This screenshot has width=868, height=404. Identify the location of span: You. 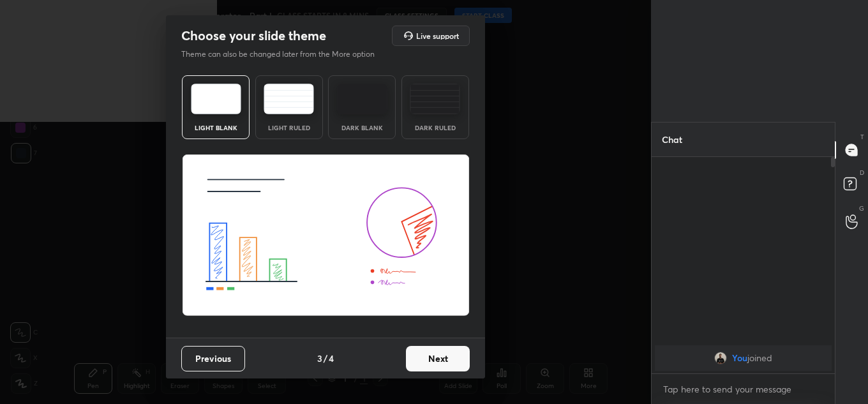
(740, 358).